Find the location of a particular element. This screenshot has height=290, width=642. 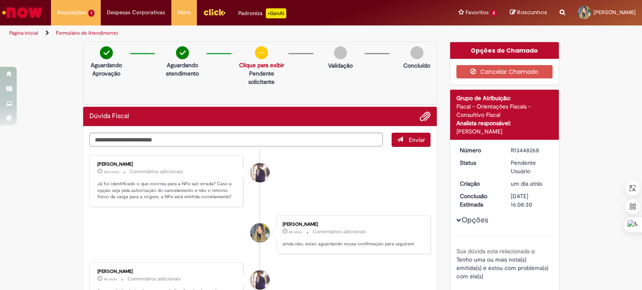

p: Concluído is located at coordinates (417, 66).